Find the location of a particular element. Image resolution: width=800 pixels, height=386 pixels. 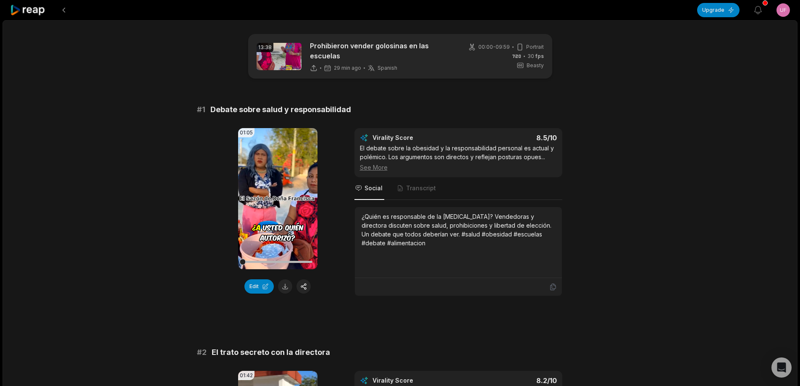

div: 8.2 /10 is located at coordinates (511, 380).